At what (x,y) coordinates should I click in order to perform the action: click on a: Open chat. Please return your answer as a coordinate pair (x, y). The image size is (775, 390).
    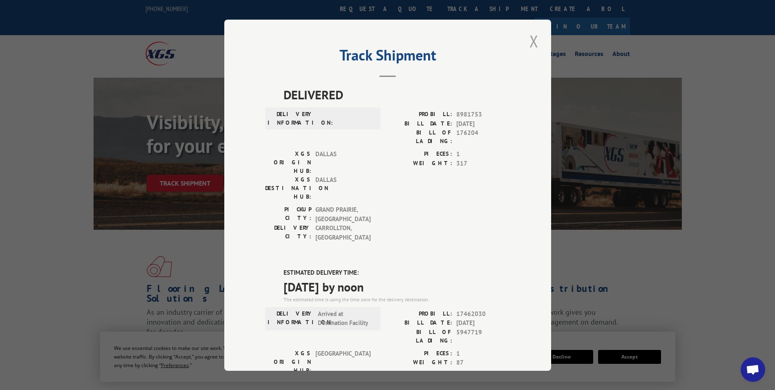
    Looking at the image, I should click on (753, 369).